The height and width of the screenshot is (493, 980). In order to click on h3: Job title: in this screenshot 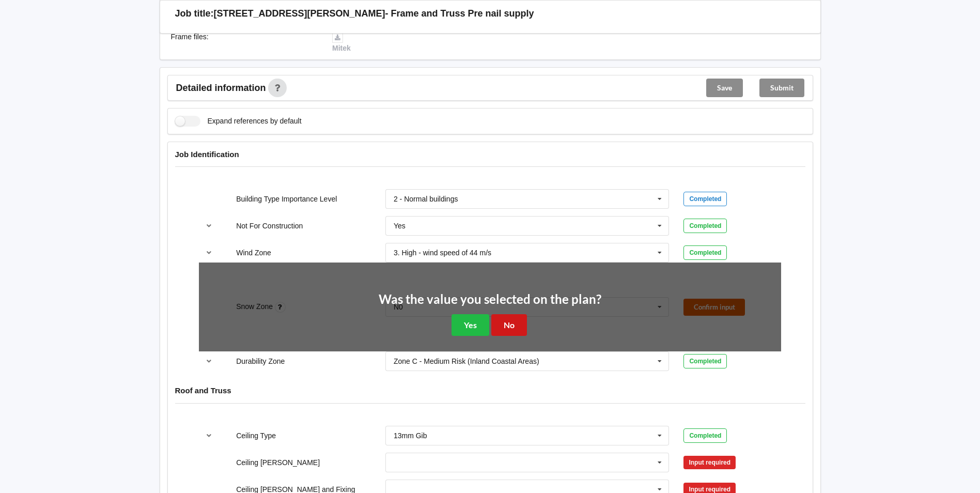, I will do `click(194, 13)`.